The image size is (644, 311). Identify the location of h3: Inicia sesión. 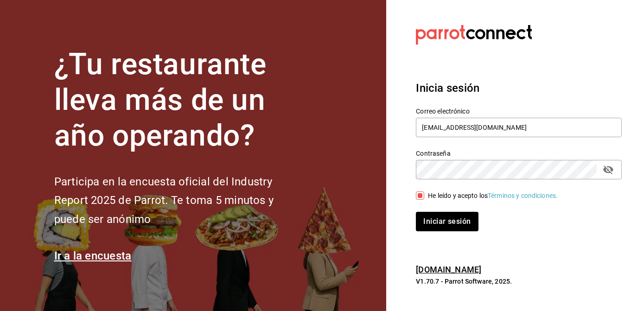
(519, 88).